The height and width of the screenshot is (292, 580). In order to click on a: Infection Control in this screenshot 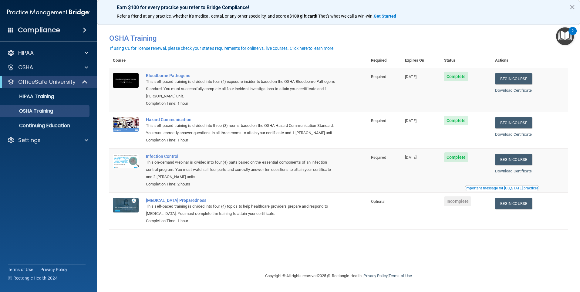, I will do `click(242, 156)`.